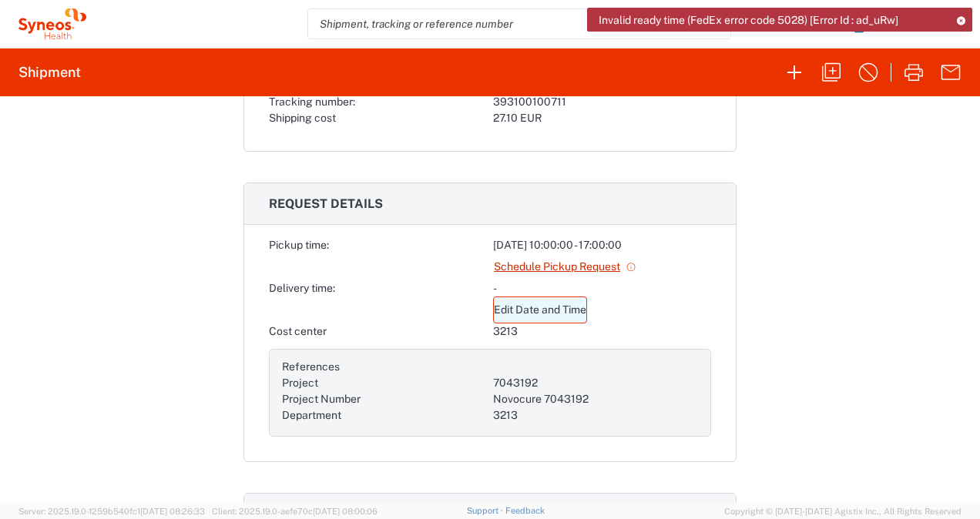 The image size is (980, 519). Describe the element at coordinates (602, 101) in the screenshot. I see `div: 393100100711` at that location.